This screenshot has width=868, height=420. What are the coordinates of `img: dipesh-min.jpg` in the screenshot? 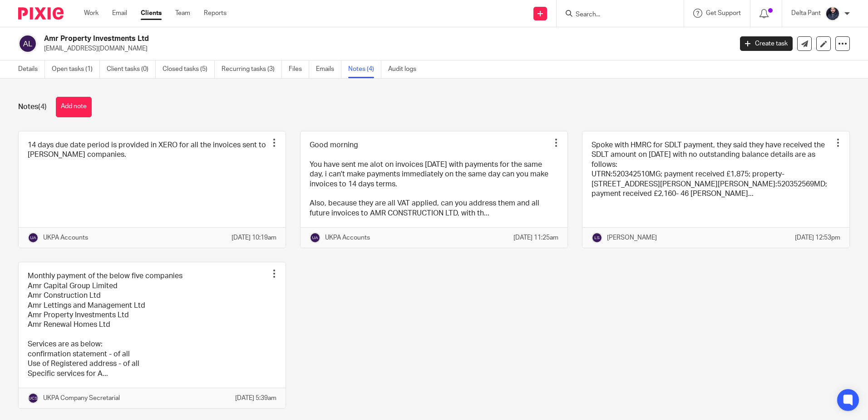 It's located at (833, 13).